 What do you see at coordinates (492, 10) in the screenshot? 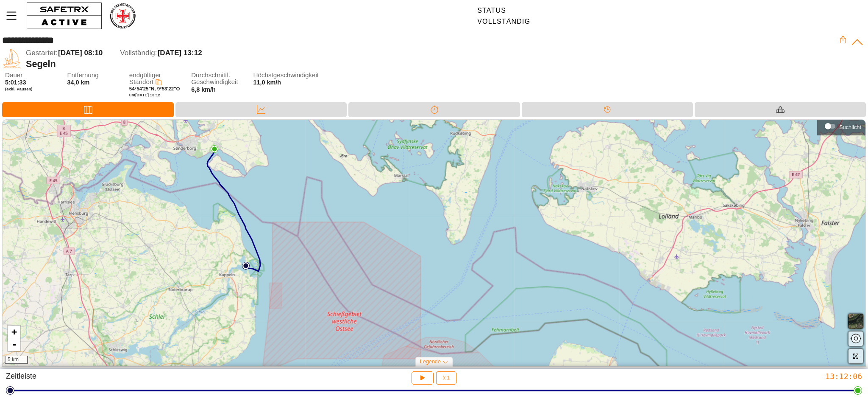
I see `font: Status` at bounding box center [492, 10].